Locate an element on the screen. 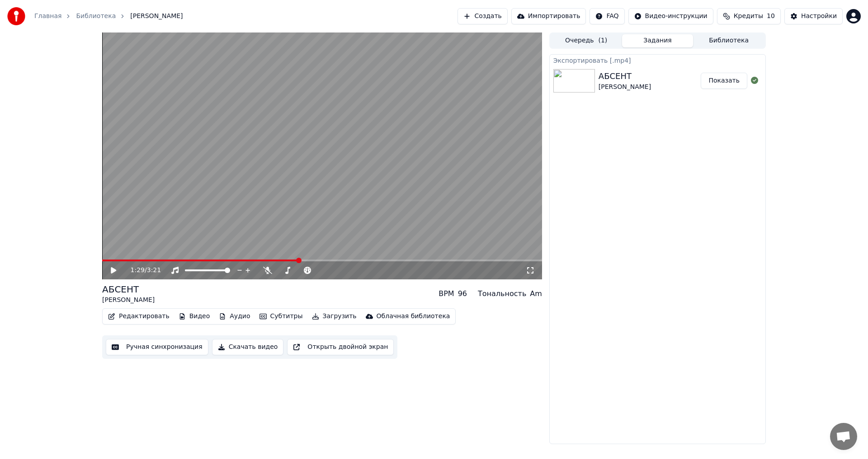 The height and width of the screenshot is (459, 868). button: Скачать видео is located at coordinates (248, 347).